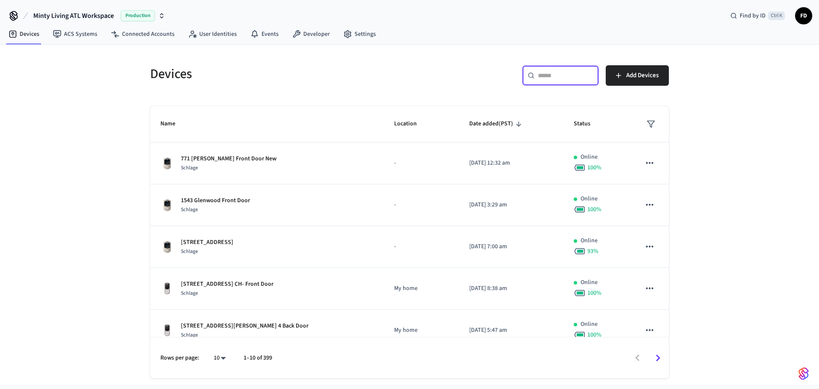  I want to click on a: Events, so click(264, 34).